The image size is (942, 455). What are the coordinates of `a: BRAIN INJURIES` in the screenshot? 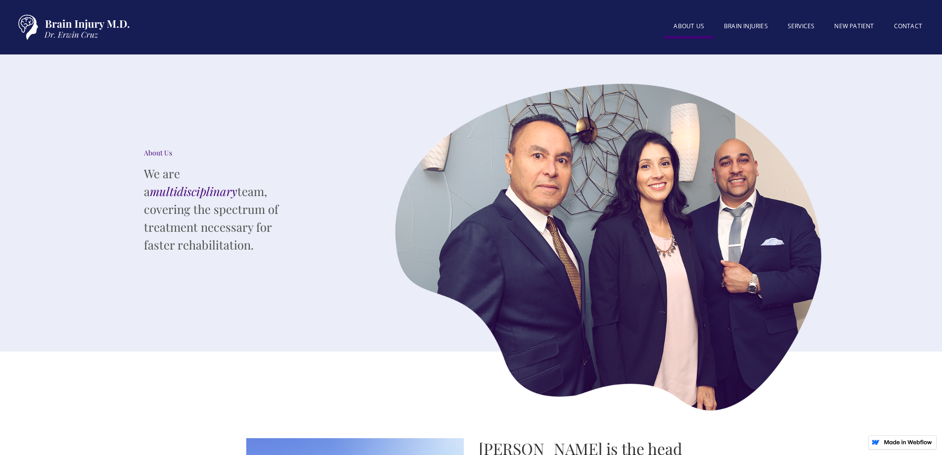 It's located at (746, 26).